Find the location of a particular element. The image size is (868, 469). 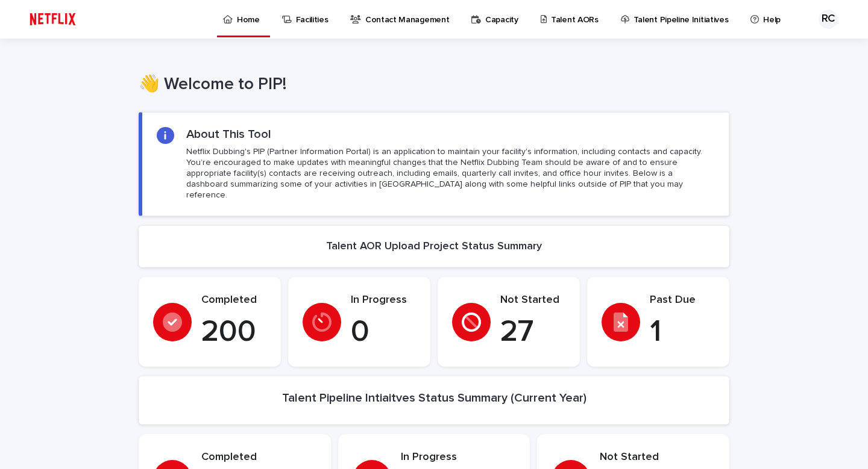

h2: About This Tool is located at coordinates (228, 135).